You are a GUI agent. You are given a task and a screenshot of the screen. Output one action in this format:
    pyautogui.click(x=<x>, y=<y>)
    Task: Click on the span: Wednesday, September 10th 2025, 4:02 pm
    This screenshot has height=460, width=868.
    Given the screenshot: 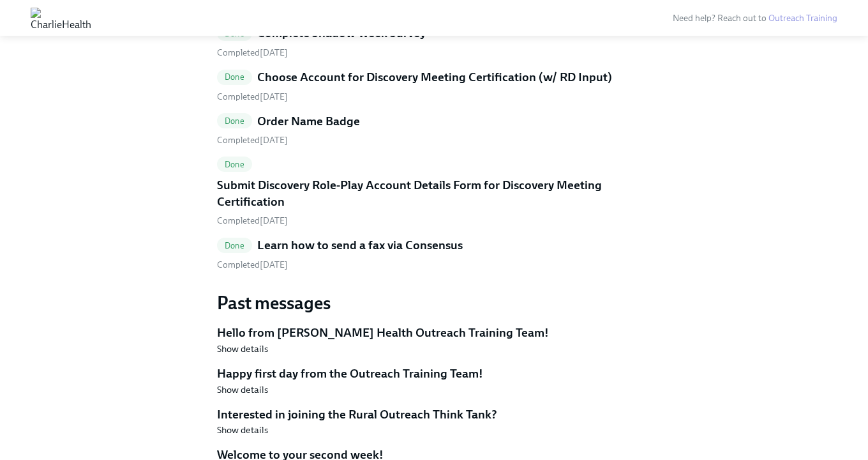 What is the action you would take?
    pyautogui.click(x=252, y=52)
    